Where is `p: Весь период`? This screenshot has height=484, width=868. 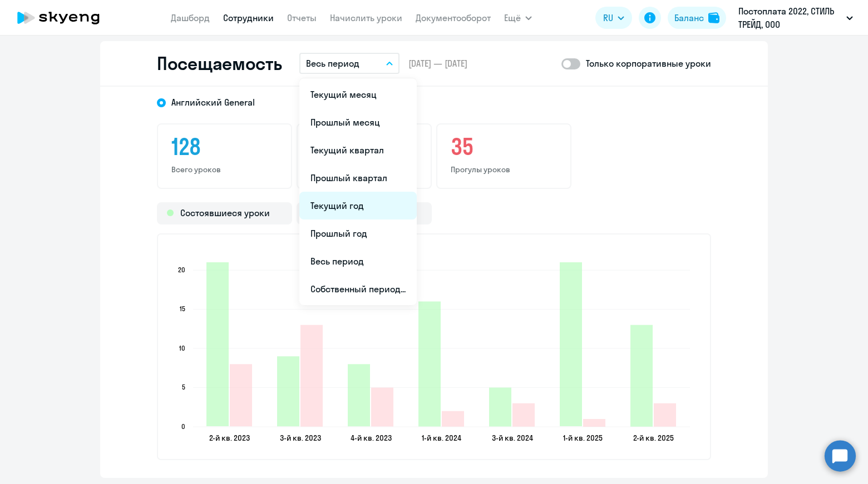 p: Весь период is located at coordinates (333, 63).